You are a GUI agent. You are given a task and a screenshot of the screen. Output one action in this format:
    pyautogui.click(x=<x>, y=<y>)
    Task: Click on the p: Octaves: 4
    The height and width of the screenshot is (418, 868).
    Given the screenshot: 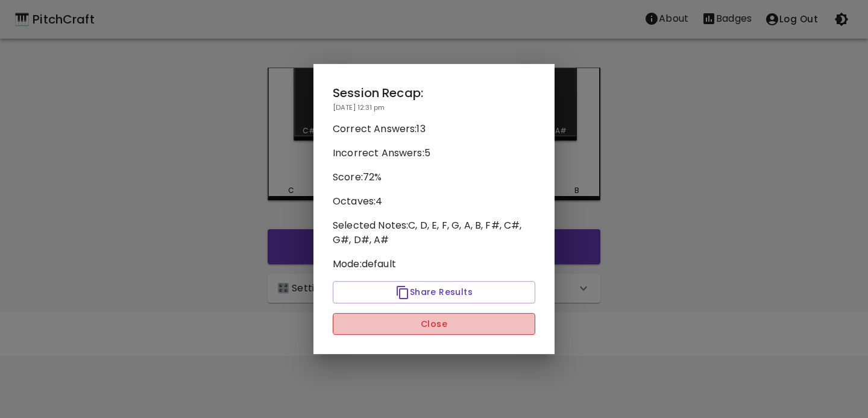 What is the action you would take?
    pyautogui.click(x=434, y=202)
    